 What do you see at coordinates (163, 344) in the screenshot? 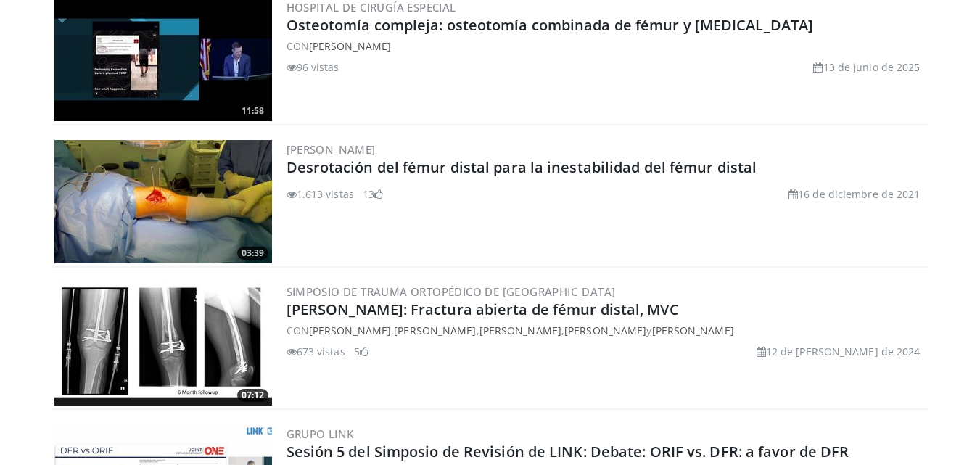
I see `a: 07:12` at bounding box center [163, 344].